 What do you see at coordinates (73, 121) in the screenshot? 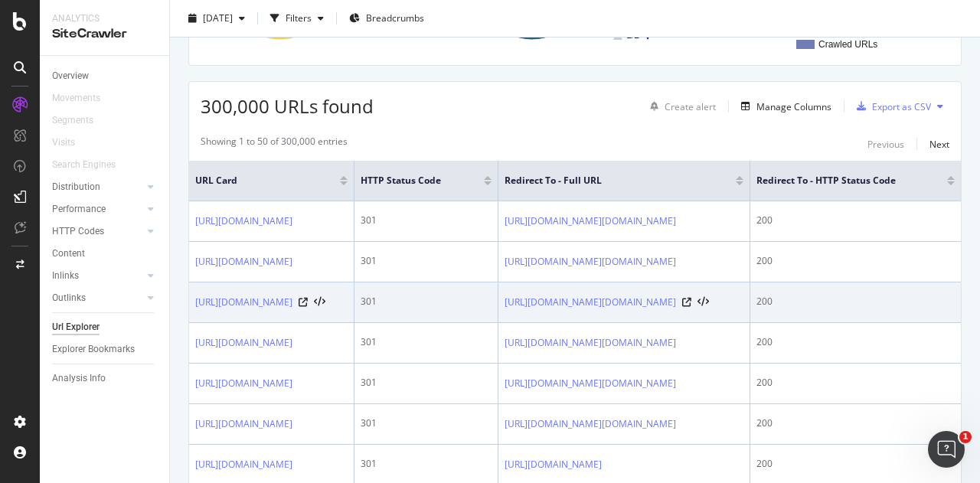
I see `div: Segments` at bounding box center [73, 121].